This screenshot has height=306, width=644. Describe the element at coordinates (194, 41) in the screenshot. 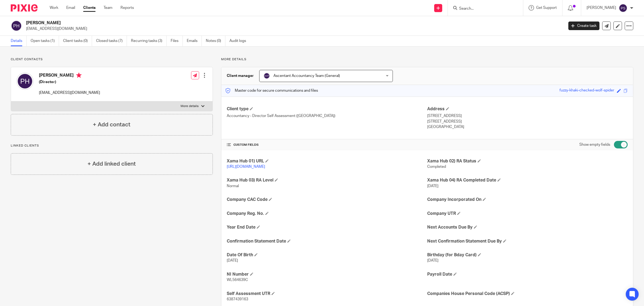

I see `a: Emails` at that location.